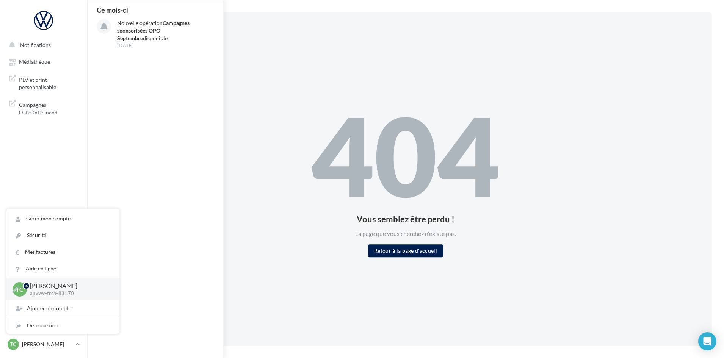 Image resolution: width=724 pixels, height=358 pixels. I want to click on span: Campagnes DataOnDemand, so click(49, 108).